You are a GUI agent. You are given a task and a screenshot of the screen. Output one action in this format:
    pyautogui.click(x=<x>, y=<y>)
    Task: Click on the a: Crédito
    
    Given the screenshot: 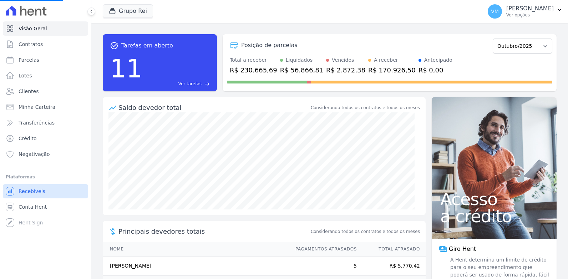 What is the action you would take?
    pyautogui.click(x=45, y=138)
    